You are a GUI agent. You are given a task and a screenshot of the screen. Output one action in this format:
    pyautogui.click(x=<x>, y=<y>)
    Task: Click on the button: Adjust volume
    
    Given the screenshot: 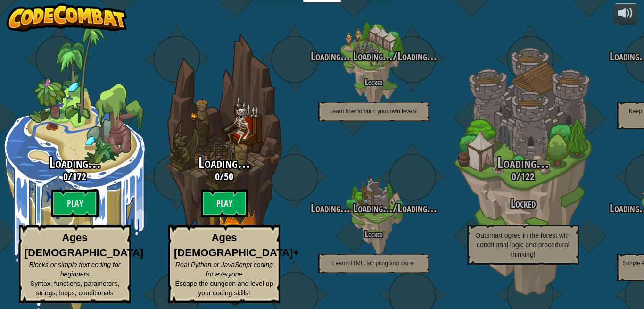 What is the action you would take?
    pyautogui.click(x=626, y=14)
    